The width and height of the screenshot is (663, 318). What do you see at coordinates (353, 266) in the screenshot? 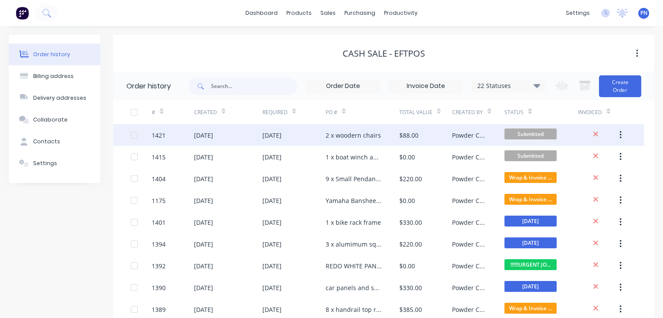
I see `div: REDO WHITE PANELS` at bounding box center [353, 266].